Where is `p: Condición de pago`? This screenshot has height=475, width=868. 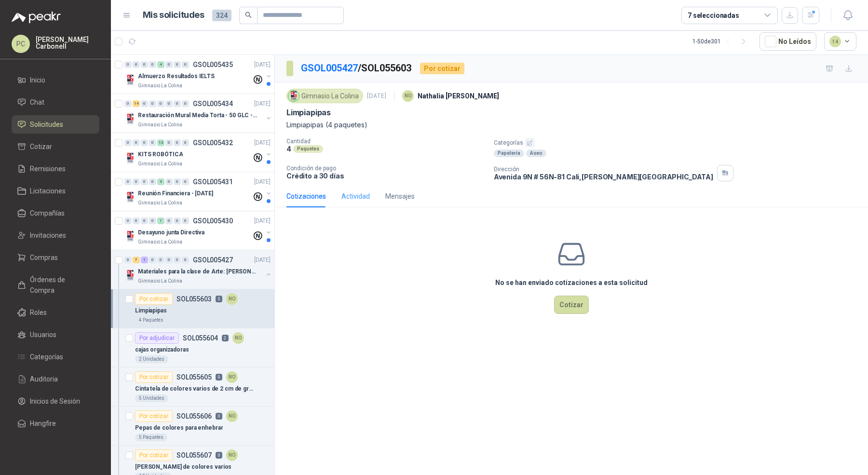
p: Condición de pago is located at coordinates (387, 169).